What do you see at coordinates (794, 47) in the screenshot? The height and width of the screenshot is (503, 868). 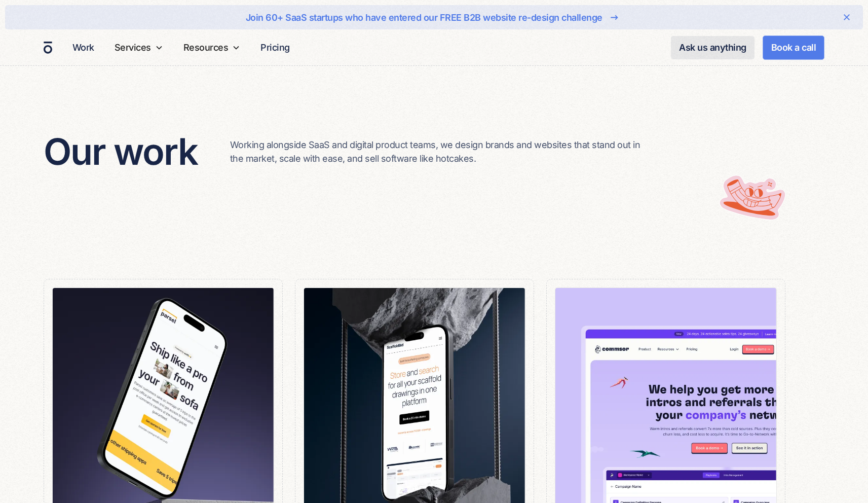 I see `a: Book a call` at bounding box center [794, 47].